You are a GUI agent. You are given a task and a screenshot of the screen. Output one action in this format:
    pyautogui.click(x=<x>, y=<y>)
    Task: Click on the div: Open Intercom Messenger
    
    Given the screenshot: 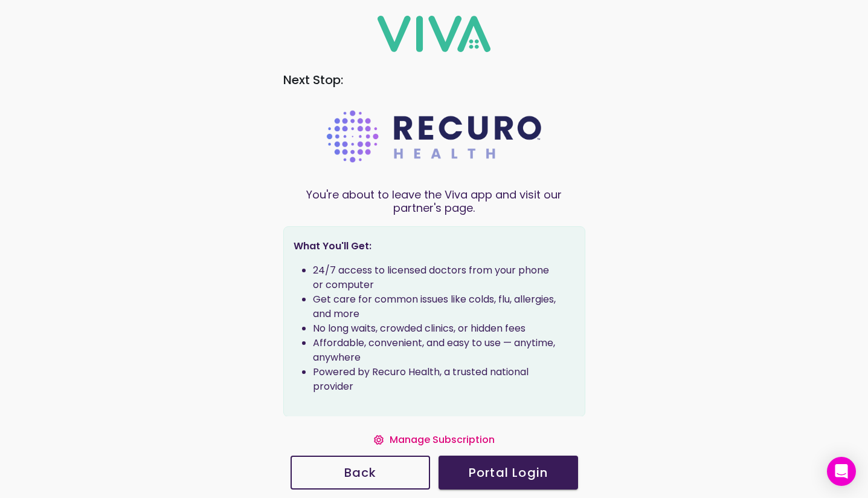 What is the action you would take?
    pyautogui.click(x=841, y=471)
    